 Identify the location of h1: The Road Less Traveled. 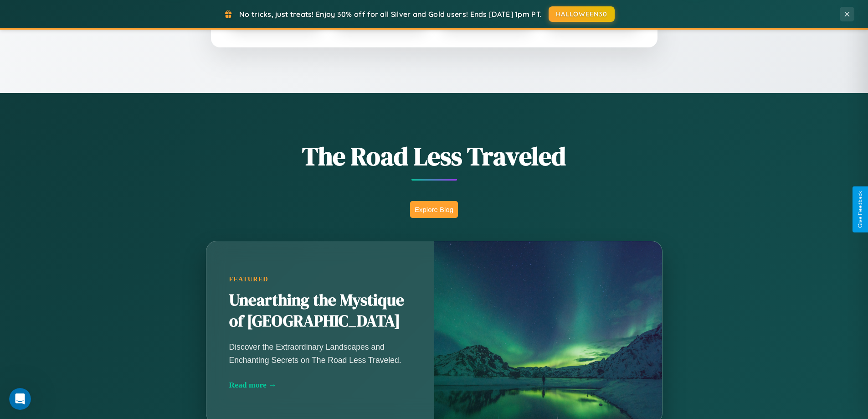
(434, 156).